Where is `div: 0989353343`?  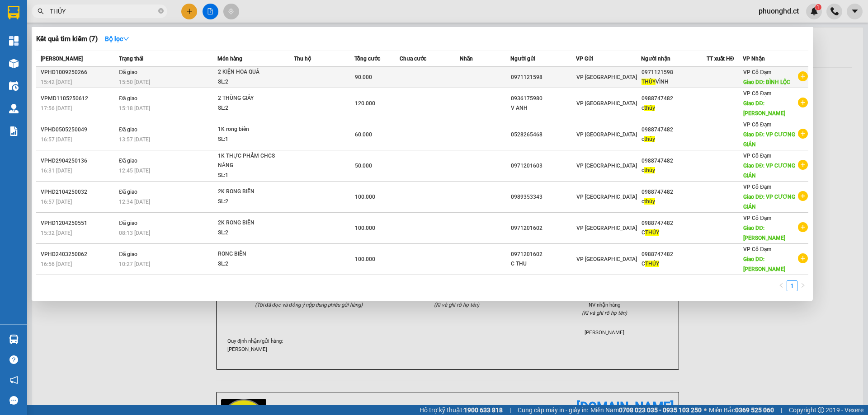
div: 0989353343 is located at coordinates (543, 197).